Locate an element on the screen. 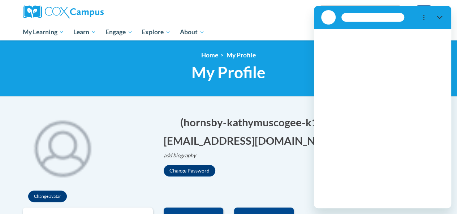 The height and width of the screenshot is (214, 457). button: Edit first name is located at coordinates (166, 122).